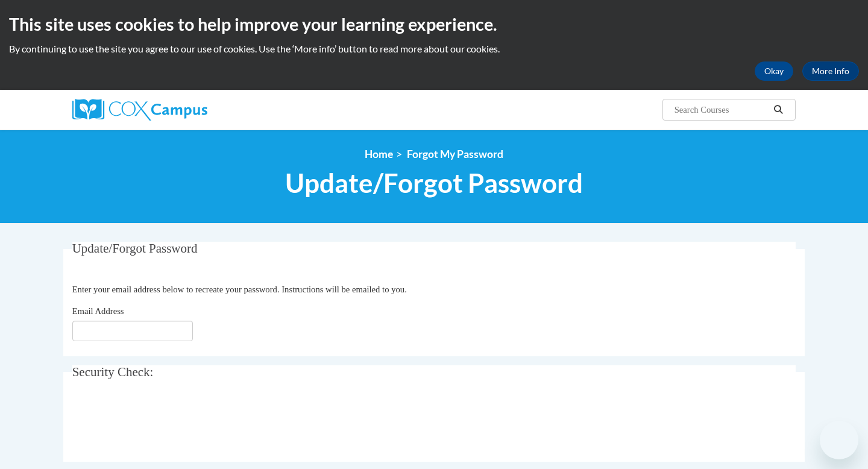  I want to click on span: Enter your email address below to recreate your password. Instructions will be emailed to you., so click(239, 290).